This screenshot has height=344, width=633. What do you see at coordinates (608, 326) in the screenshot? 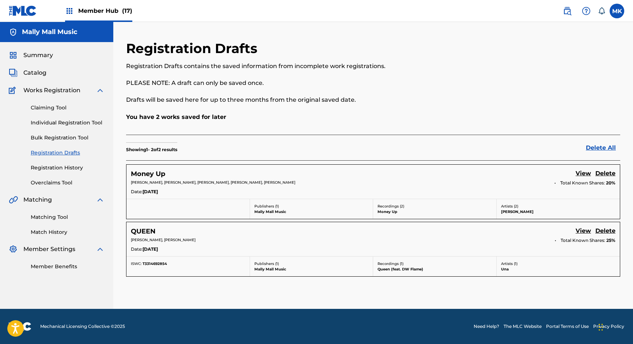
I see `a: Privacy Policy` at bounding box center [608, 326].